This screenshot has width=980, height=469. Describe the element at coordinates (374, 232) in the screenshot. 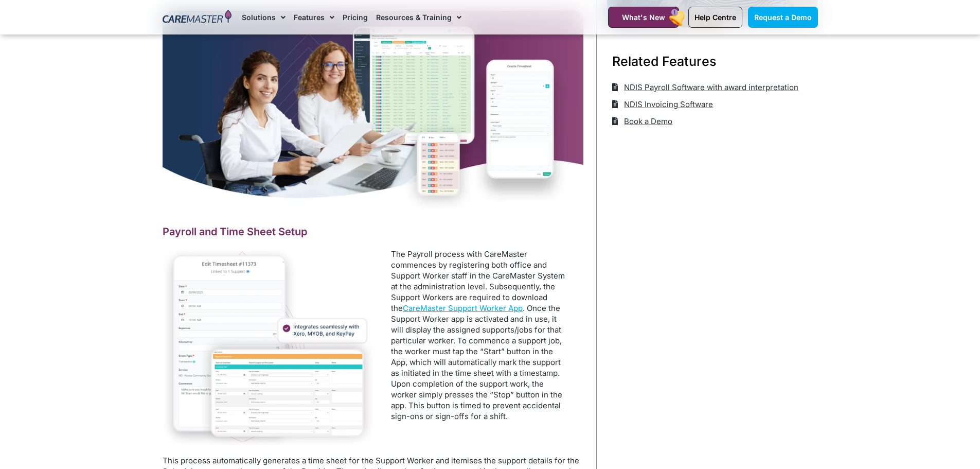

I see `h2: Payroll and Time Sheet Setup` at that location.